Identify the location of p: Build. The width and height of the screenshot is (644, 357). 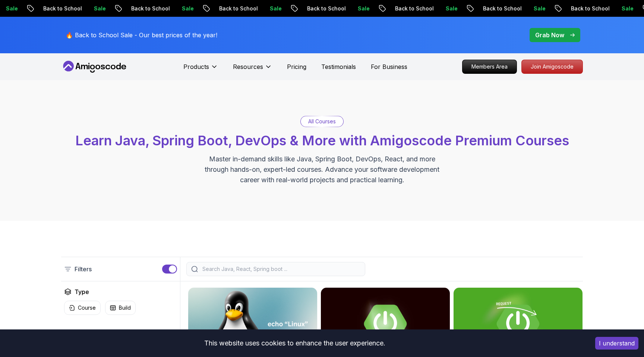
(125, 308).